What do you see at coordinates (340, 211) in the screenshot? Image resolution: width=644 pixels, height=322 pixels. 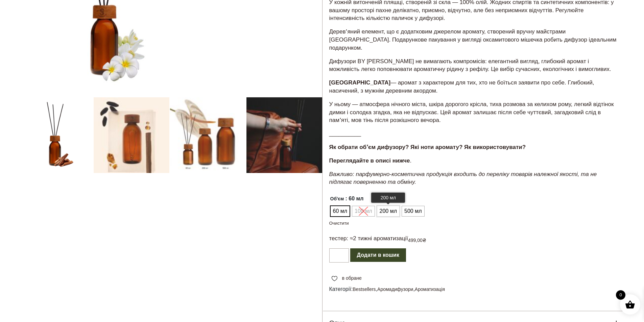 I see `span: 60 мл` at bounding box center [340, 211].